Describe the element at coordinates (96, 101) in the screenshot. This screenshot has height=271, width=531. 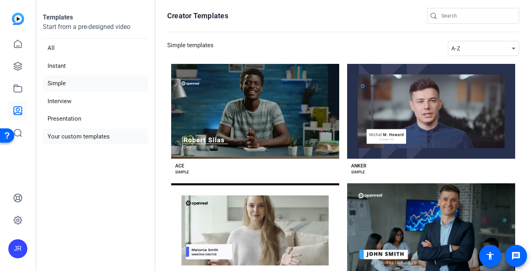
I see `li: Interview` at that location.